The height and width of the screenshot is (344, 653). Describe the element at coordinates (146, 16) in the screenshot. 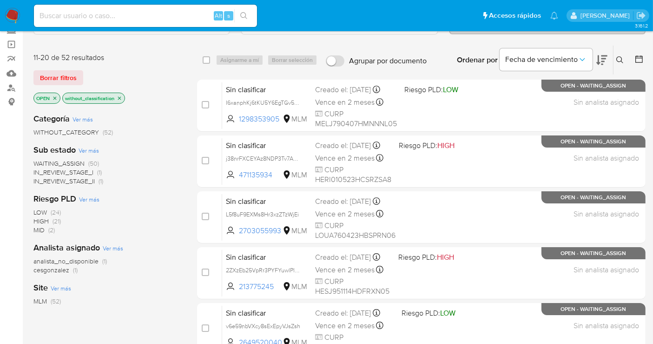

I see `input: Buscar usuario o caso...` at that location.